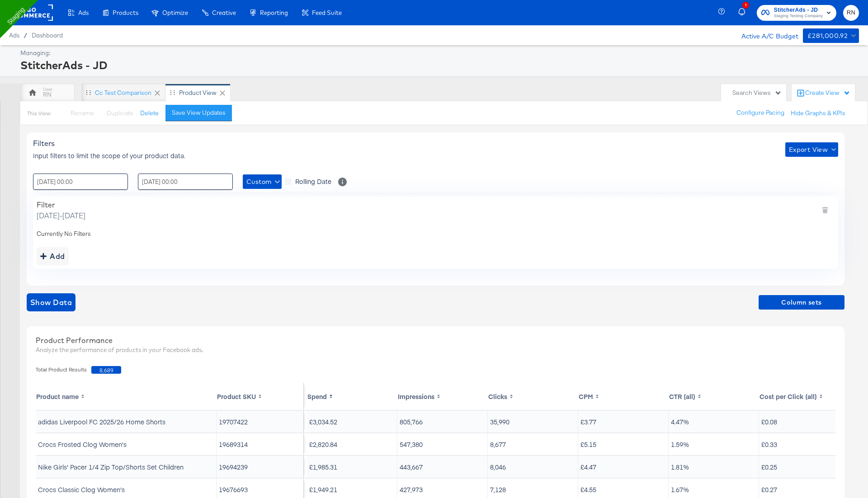 This screenshot has height=498, width=868. I want to click on td: £2,820.84, so click(352, 444).